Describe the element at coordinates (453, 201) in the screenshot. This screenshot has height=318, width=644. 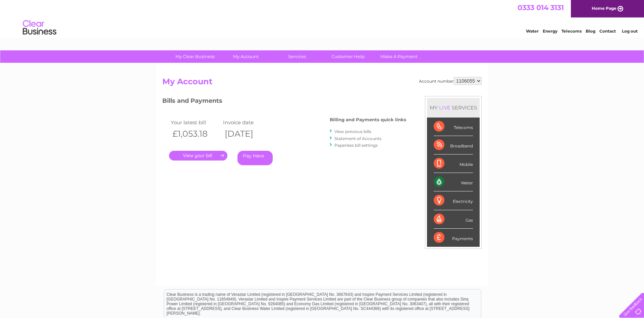
I see `div: Electricity` at that location.